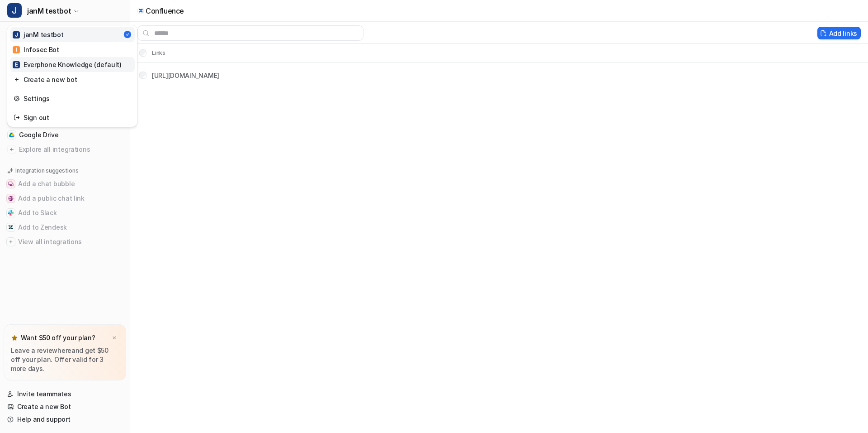 The image size is (868, 433). Describe the element at coordinates (72, 117) in the screenshot. I see `a: Sign out` at that location.